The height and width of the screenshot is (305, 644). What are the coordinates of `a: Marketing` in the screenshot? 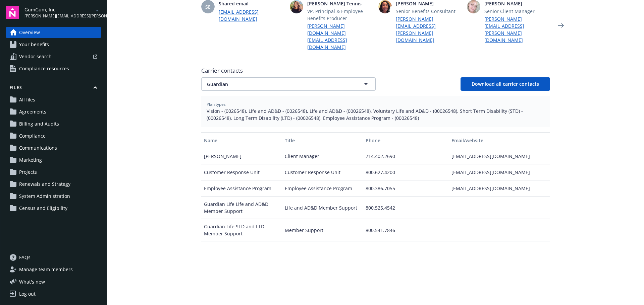 It's located at (54, 160).